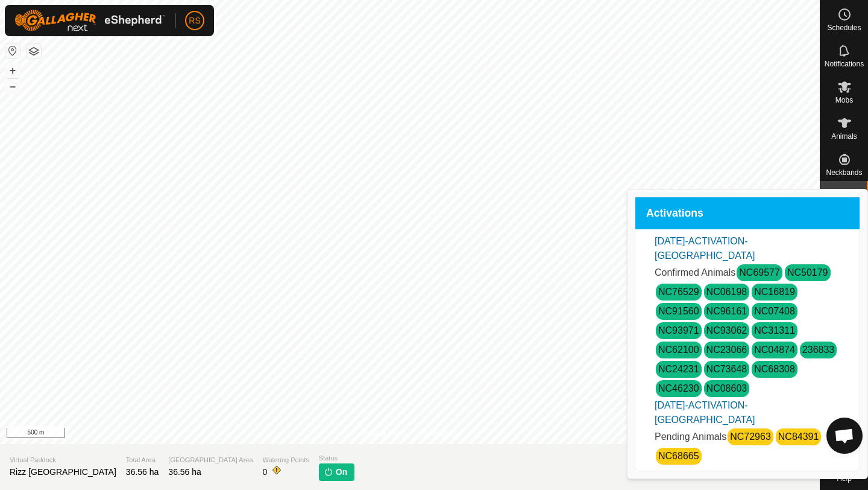  Describe the element at coordinates (727, 349) in the screenshot. I see `a: NC23066` at that location.